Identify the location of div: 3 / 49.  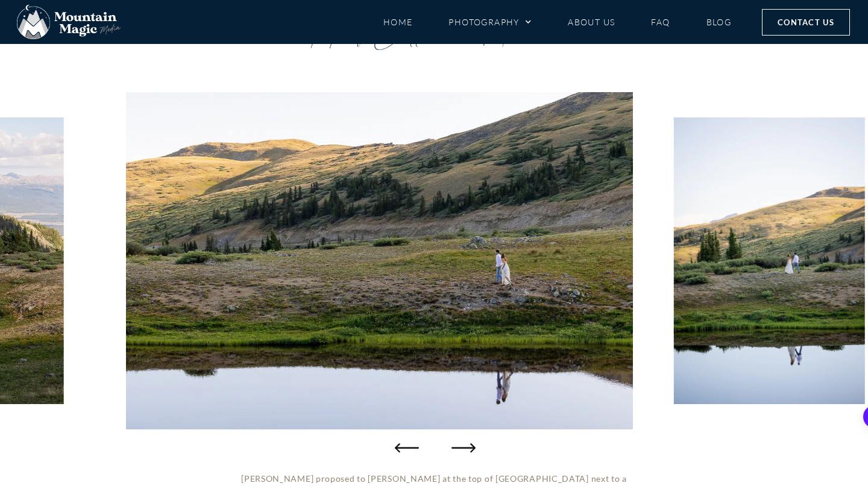
(379, 261).